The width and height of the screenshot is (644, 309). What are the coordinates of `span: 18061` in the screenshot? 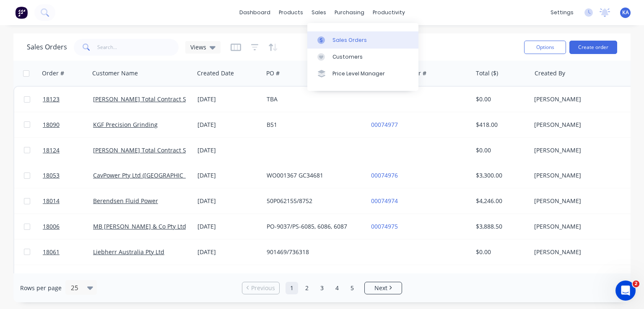 It's located at (51, 252).